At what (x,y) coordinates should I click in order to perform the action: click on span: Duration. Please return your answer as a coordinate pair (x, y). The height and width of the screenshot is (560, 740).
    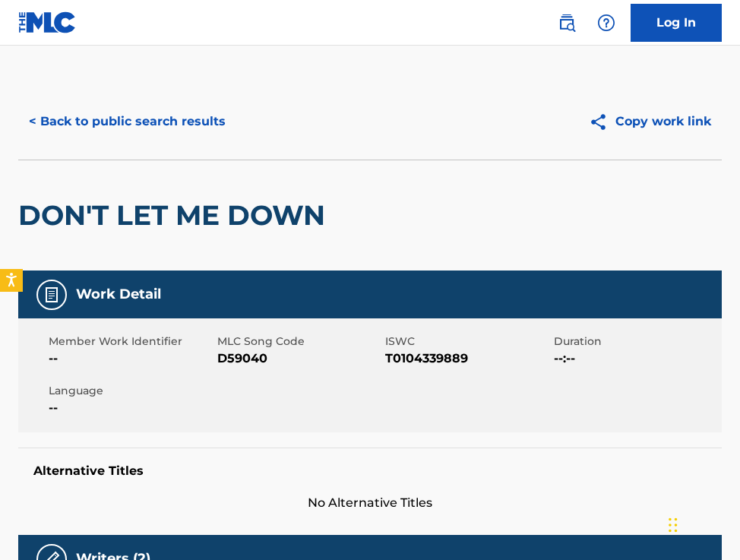
    Looking at the image, I should click on (636, 341).